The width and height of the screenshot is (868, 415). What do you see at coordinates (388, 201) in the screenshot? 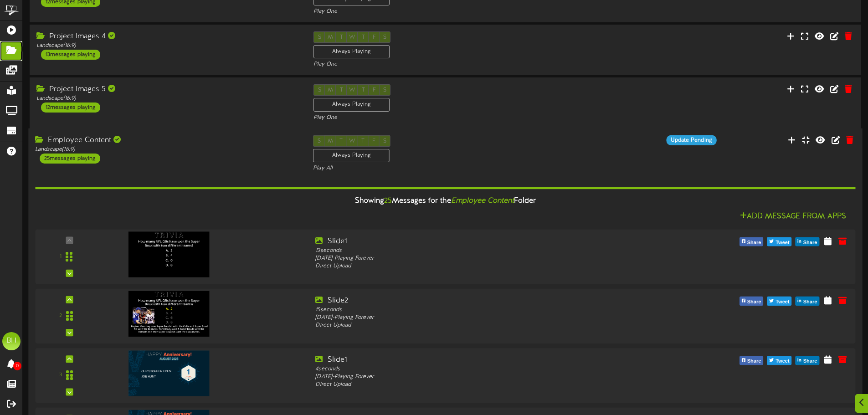
I see `span: 25` at bounding box center [388, 201].